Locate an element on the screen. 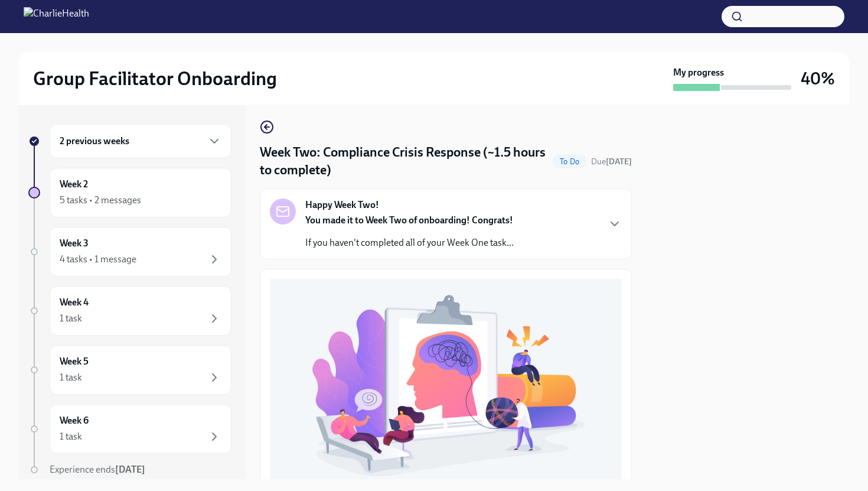 The height and width of the screenshot is (491, 868). a: Week 34 tasks • 1 message is located at coordinates (130, 251).